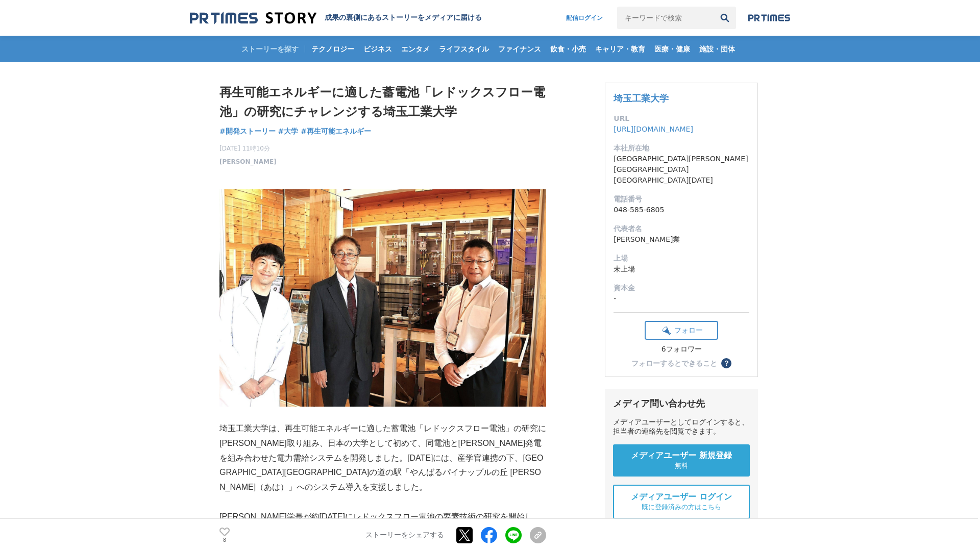 This screenshot has height=551, width=980. I want to click on h2: 成果の裏側にあるストーリーをメディアに届ける, so click(403, 18).